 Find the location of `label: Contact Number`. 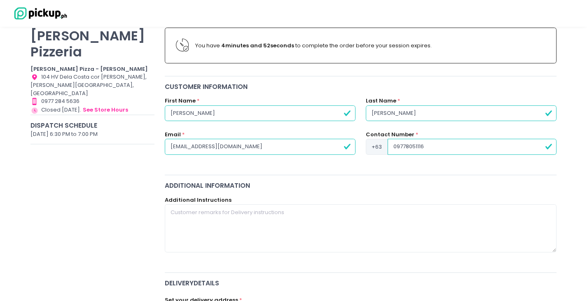

label: Contact Number is located at coordinates (390, 135).